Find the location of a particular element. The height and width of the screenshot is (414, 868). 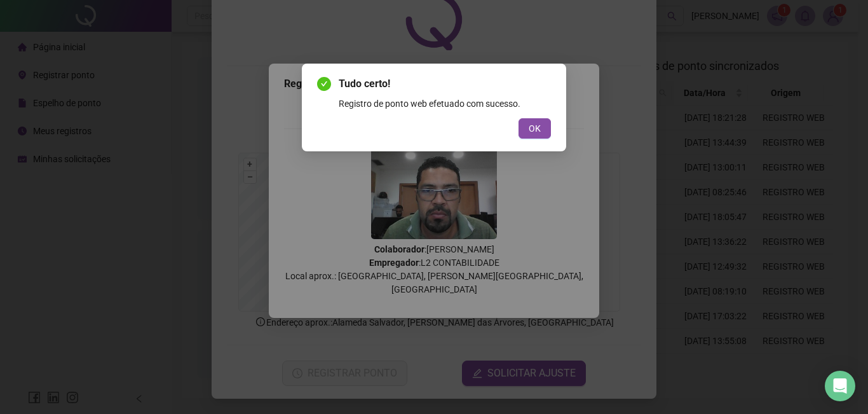

div: Open Intercom Messenger is located at coordinates (841, 386).